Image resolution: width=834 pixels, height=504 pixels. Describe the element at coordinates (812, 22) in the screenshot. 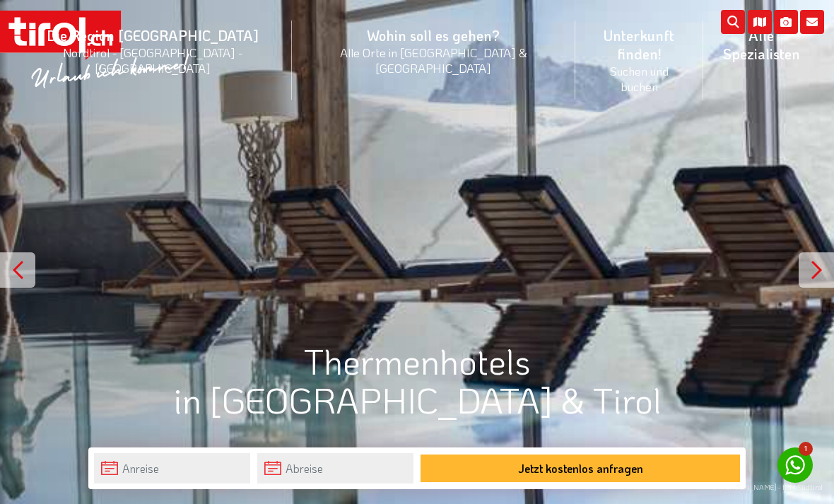

I see `i: Kontakt` at that location.